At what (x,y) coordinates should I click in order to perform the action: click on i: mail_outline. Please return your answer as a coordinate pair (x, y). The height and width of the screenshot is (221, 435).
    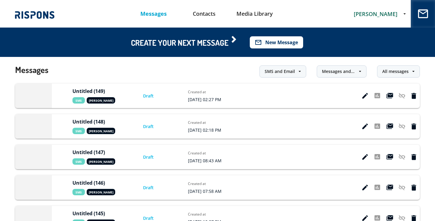
    Looking at the image, I should click on (258, 42).